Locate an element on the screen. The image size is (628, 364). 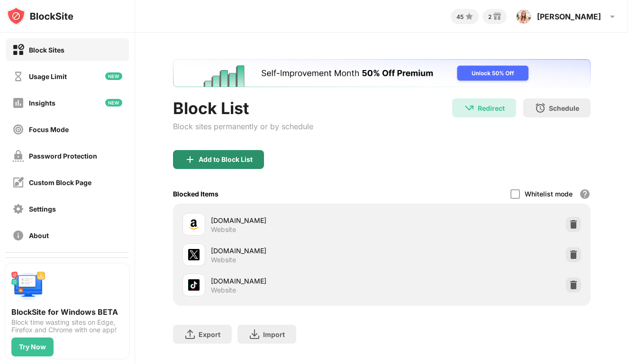
img: logo-blocksite.svg is located at coordinates (40, 16).